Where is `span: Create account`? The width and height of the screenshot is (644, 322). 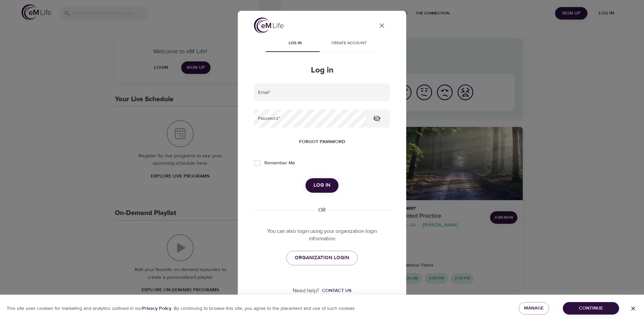
span: Create account is located at coordinates (349, 43).